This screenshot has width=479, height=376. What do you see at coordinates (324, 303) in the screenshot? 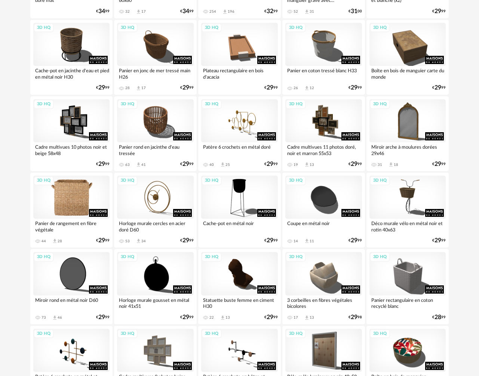
I see `div: 3 corbeilles en fibres végétales bicolores` at bounding box center [324, 303].